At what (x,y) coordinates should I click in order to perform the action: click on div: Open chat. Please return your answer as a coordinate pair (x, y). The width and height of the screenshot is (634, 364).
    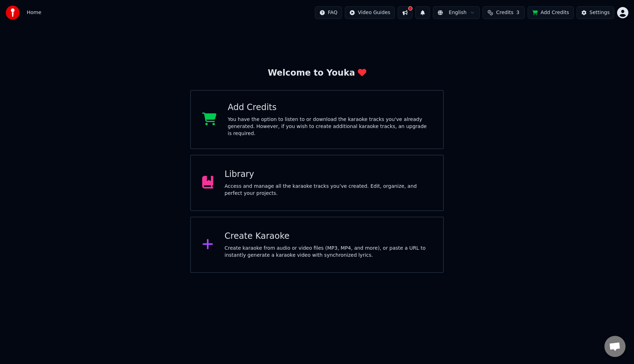
    Looking at the image, I should click on (615, 346).